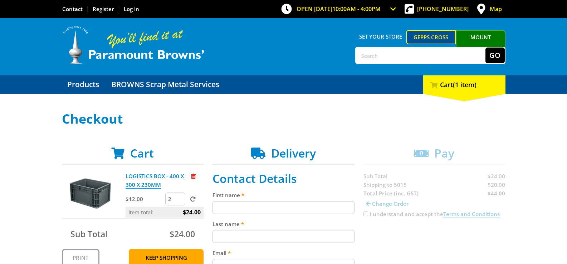 Image resolution: width=567 pixels, height=264 pixels. I want to click on span: Cart, so click(142, 153).